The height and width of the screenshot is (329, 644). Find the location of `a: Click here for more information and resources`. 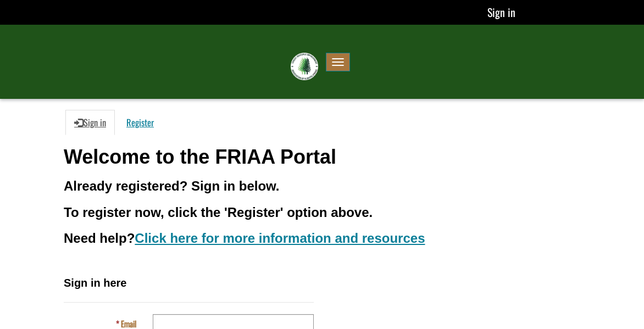

a: Click here for more information and resources is located at coordinates (279, 238).